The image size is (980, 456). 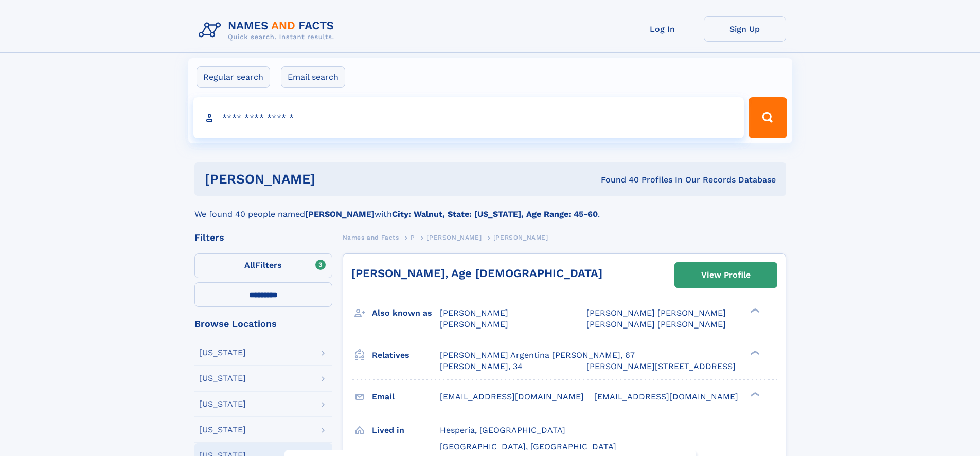 What do you see at coordinates (312, 77) in the screenshot?
I see `label: Email search` at bounding box center [312, 77].